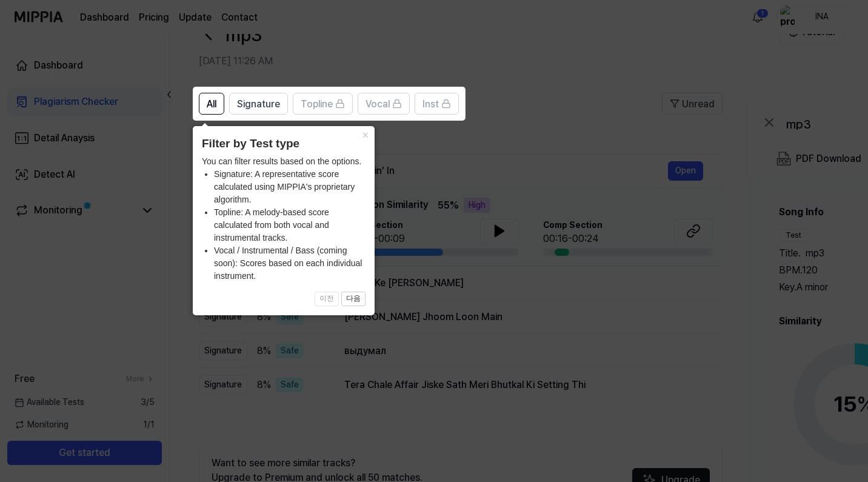 Image resolution: width=868 pixels, height=482 pixels. What do you see at coordinates (211, 105) in the screenshot?
I see `span: All` at bounding box center [211, 105].